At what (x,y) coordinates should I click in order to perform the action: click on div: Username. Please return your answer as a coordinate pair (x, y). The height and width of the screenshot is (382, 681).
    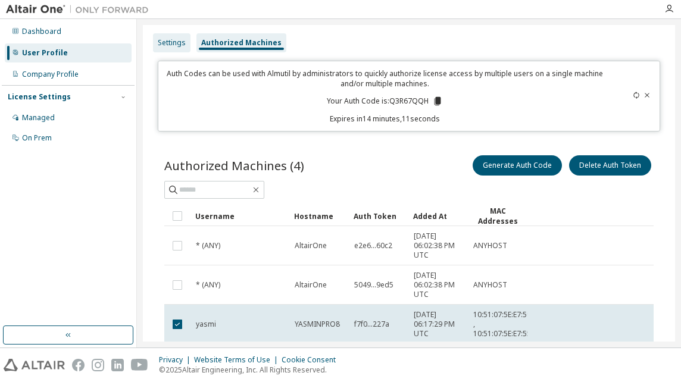
    Looking at the image, I should click on (240, 216).